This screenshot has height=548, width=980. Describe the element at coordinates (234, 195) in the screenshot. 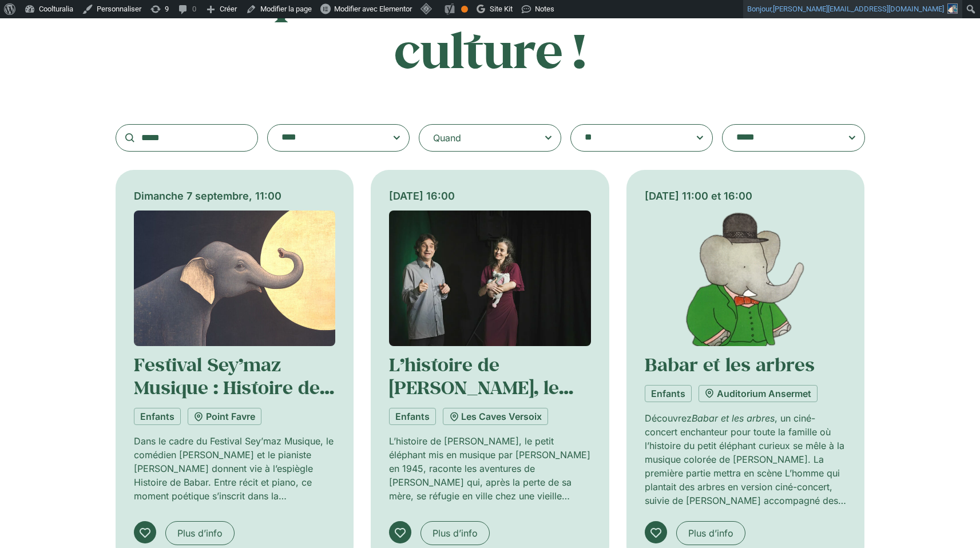

I see `div: Dimanche 7 septembre, 11:00` at that location.